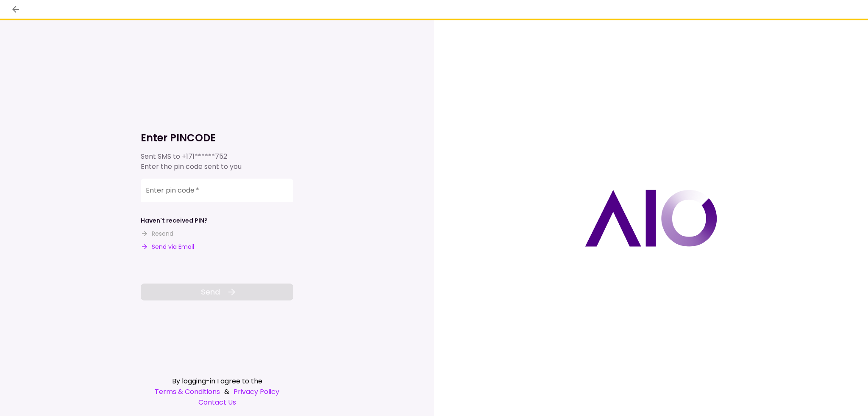 The width and height of the screenshot is (868, 416). Describe the element at coordinates (16, 9) in the screenshot. I see `button: back` at that location.